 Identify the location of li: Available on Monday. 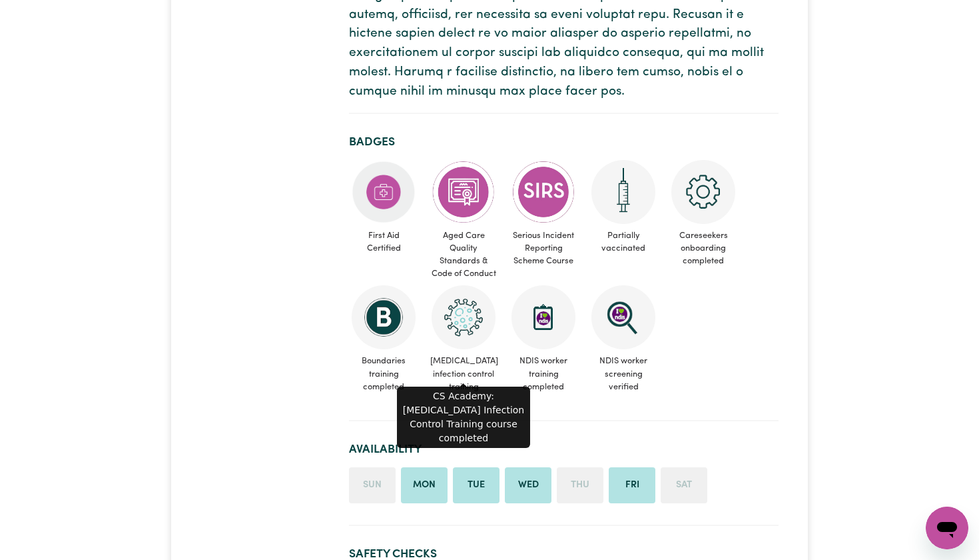
(425, 485).